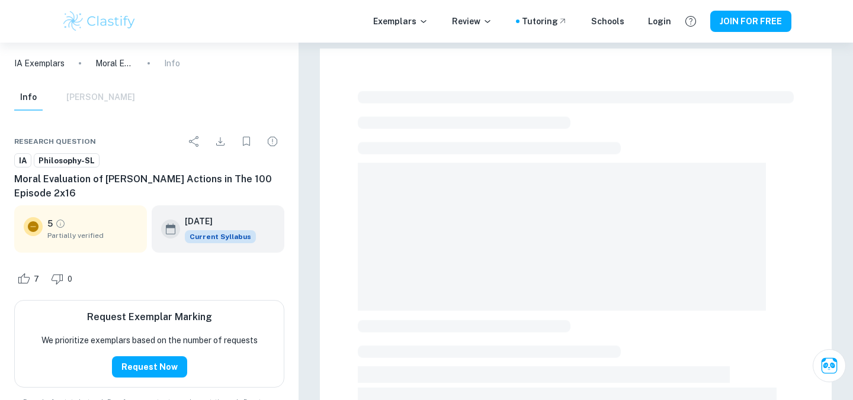 This screenshot has height=400, width=853. I want to click on div: Schools, so click(608, 21).